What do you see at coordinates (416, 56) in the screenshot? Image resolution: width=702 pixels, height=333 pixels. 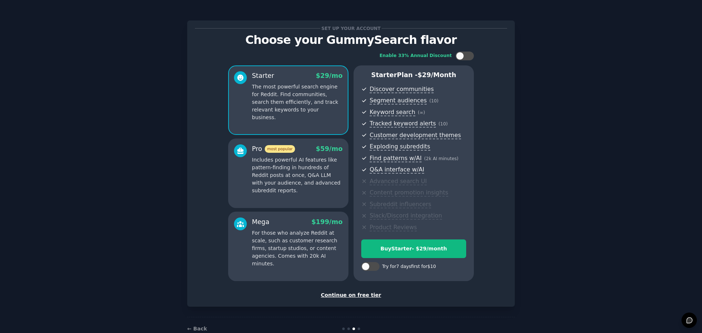 I see `div: Enable 33% Annual Discount` at bounding box center [416, 56].